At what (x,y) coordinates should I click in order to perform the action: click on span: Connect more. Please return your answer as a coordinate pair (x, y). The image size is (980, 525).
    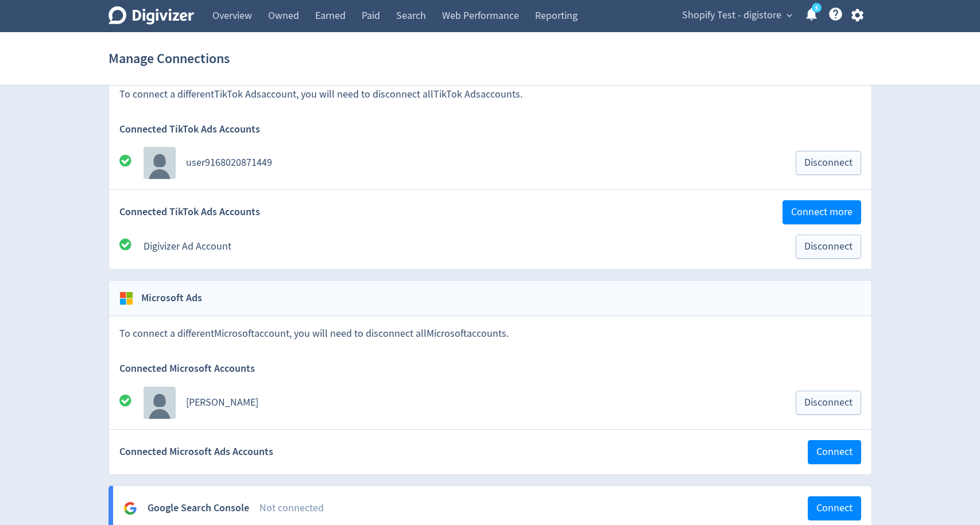
    Looking at the image, I should click on (821, 213).